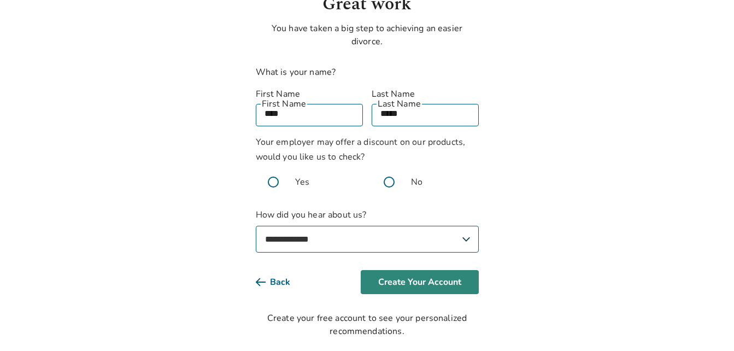  I want to click on label: First Name, so click(309, 94).